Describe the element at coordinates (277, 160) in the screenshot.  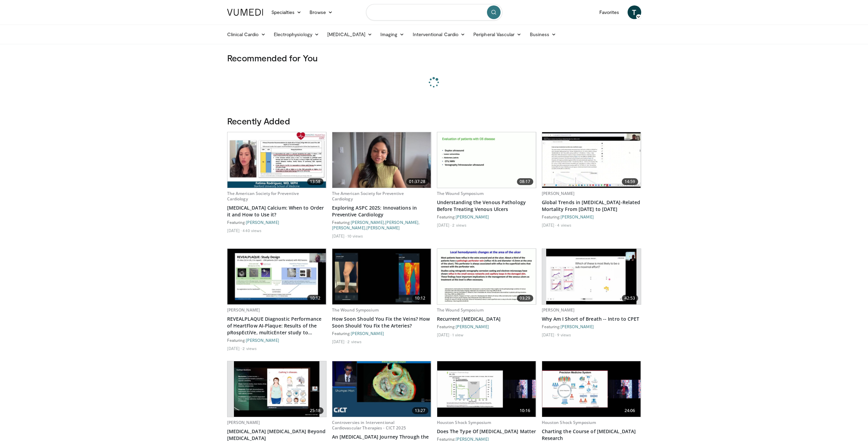
I see `img: 2bd39402-6386-41d4-8284-c73209d66970.620x360_q85_upscale.jpg` at that location.